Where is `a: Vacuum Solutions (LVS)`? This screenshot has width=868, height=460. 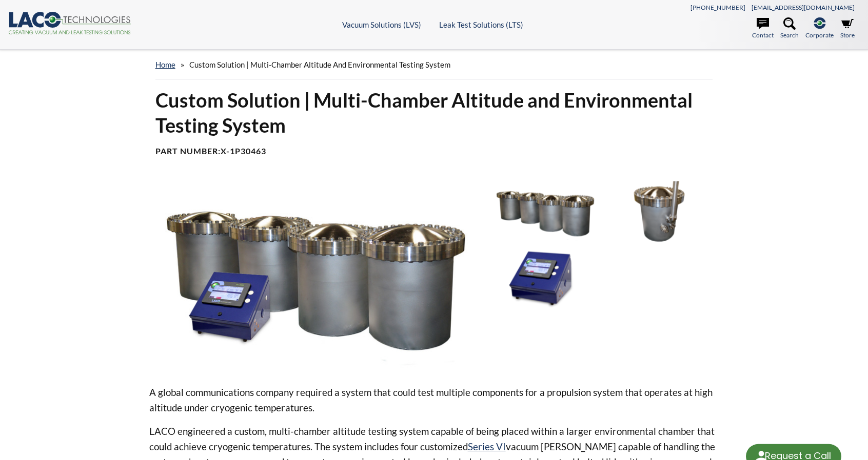
a: Vacuum Solutions (LVS) is located at coordinates (381, 25).